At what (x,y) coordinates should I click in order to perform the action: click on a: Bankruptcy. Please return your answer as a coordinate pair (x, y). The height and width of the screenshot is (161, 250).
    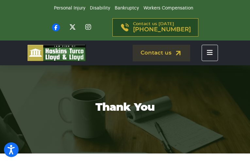
    Looking at the image, I should click on (127, 8).